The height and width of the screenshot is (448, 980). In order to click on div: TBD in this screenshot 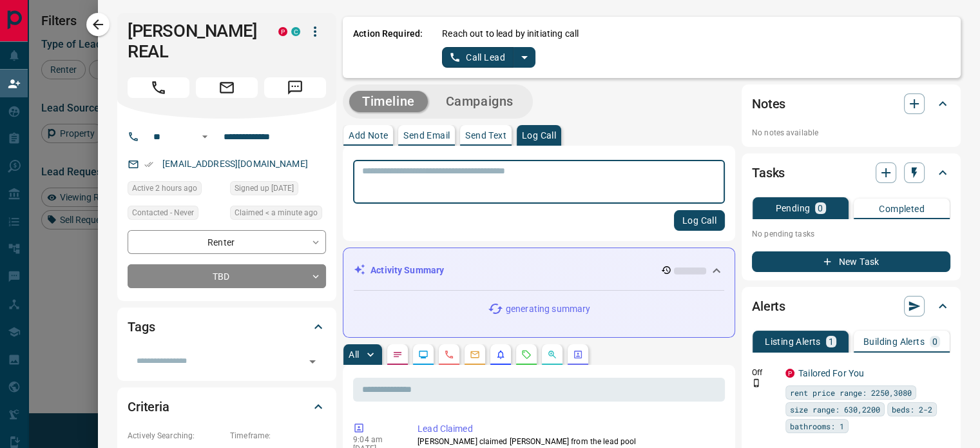, I will do `click(227, 276)`.